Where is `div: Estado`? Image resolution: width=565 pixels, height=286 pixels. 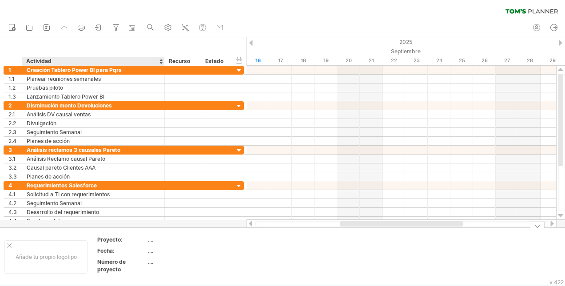 div: Estado is located at coordinates (215, 61).